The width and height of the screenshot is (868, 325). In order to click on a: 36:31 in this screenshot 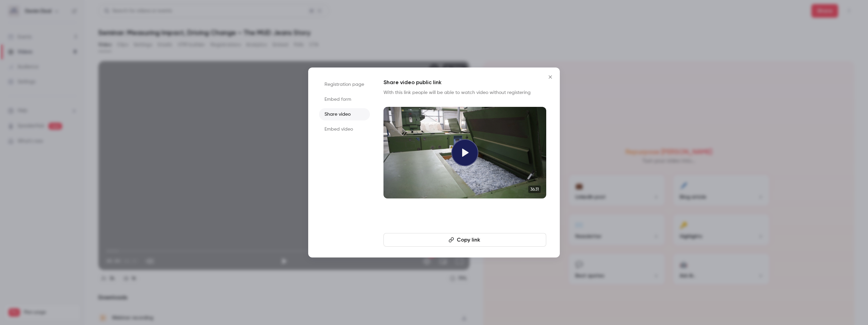, I will do `click(465, 153)`.